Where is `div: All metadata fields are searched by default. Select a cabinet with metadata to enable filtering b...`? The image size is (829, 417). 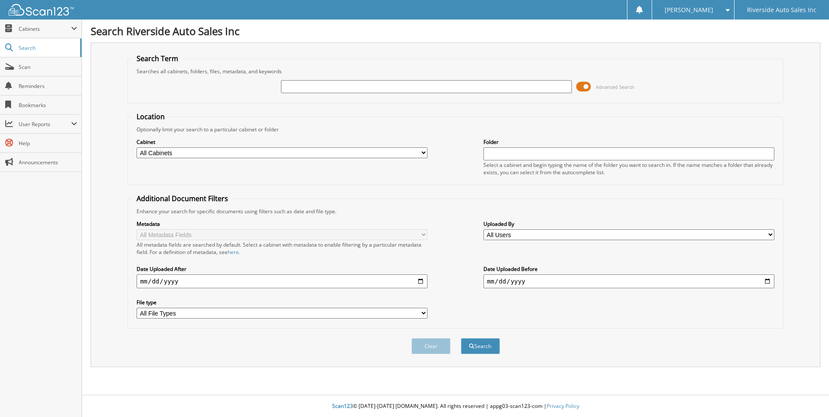
div: All metadata fields are searched by default. Select a cabinet with metadata to enable filtering b... is located at coordinates (282, 248).